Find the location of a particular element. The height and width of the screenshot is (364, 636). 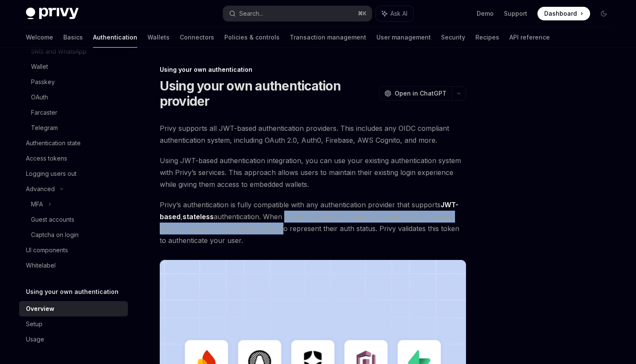

div: Guest accounts is located at coordinates (53, 220).